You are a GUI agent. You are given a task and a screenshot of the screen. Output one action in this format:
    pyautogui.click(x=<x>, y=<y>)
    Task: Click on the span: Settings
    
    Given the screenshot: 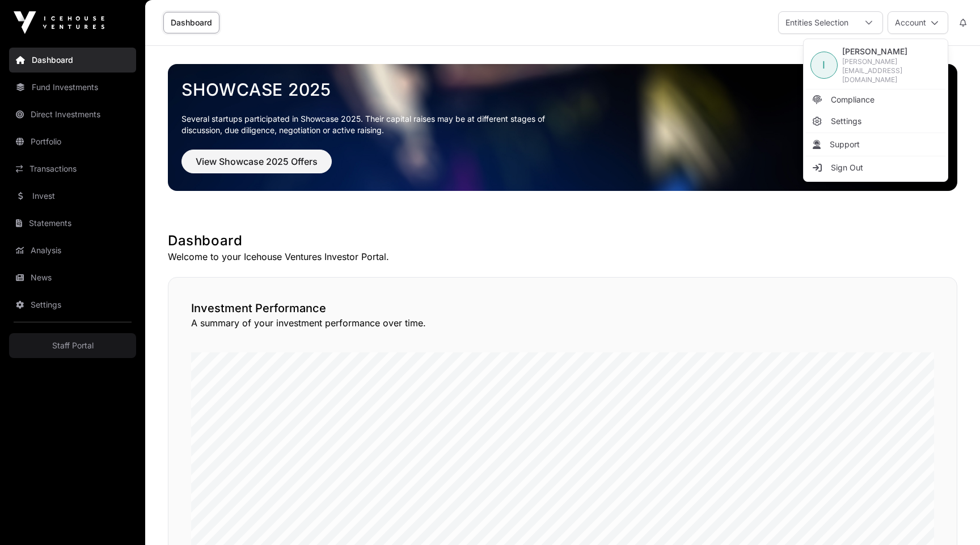 What is the action you would take?
    pyautogui.click(x=846, y=121)
    